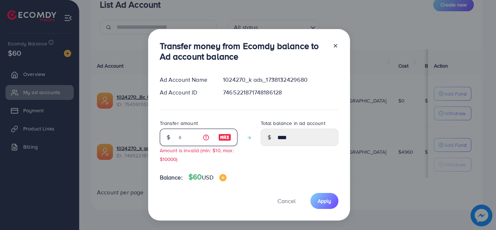  Describe the element at coordinates (325, 201) in the screenshot. I see `button: Apply` at that location.